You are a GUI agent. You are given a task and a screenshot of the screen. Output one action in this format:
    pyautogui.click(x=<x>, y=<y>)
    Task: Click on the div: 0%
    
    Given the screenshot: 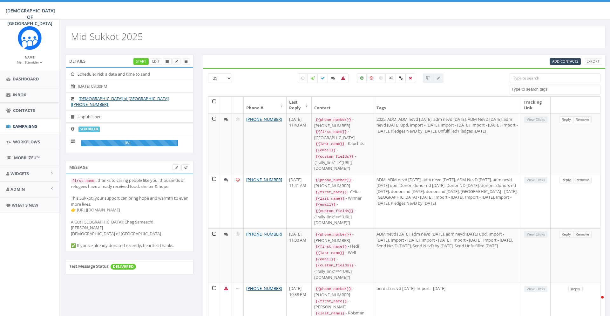 What is the action you would take?
    pyautogui.click(x=130, y=143)
    